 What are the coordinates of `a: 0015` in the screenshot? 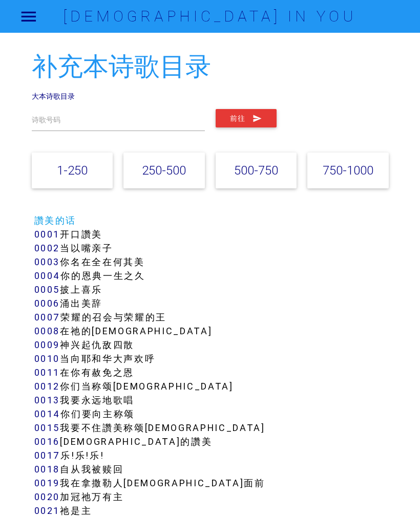 It's located at (47, 428).